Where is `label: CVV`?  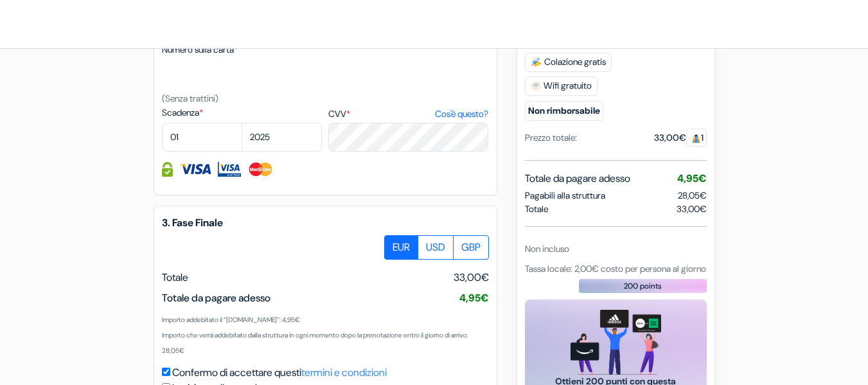 label: CVV is located at coordinates (408, 114).